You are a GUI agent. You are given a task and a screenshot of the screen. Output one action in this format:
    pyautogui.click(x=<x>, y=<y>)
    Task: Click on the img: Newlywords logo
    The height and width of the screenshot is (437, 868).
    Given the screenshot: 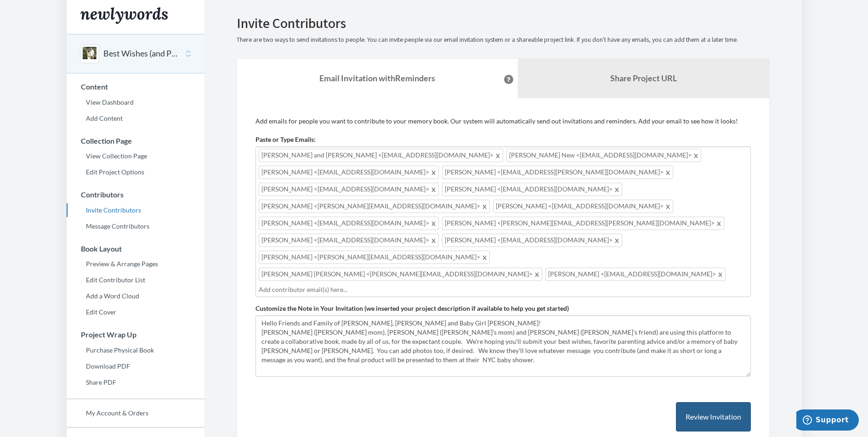 What is the action you would take?
    pyautogui.click(x=124, y=16)
    